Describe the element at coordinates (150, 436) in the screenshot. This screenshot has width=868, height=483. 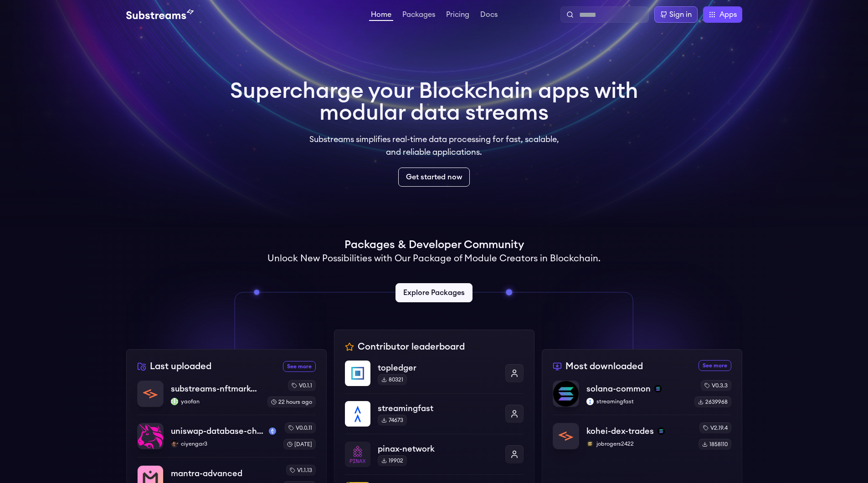
I see `img: uniswap-database-changes-sepolia` at that location.